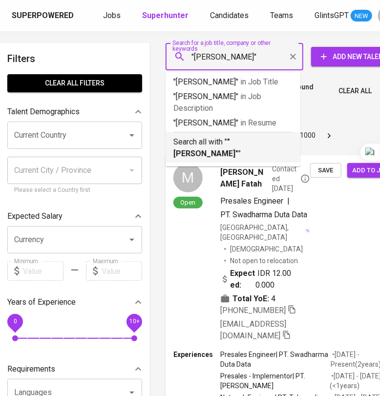  I want to click on button: Clear All filters, so click(75, 83).